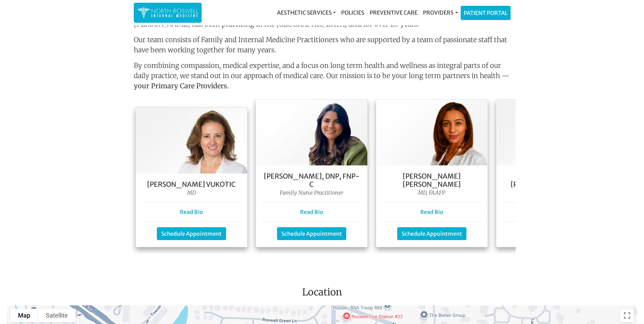 Image resolution: width=644 pixels, height=324 pixels. I want to click on img: Keela Weeks Leger, FNP-C, so click(552, 133).